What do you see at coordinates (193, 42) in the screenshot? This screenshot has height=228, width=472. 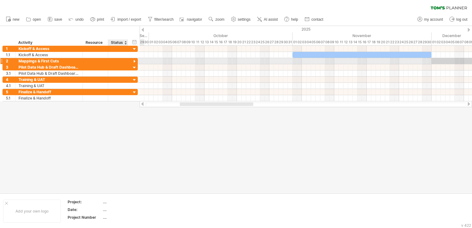 I see `div: Friday, 10 October 2025` at bounding box center [193, 42].